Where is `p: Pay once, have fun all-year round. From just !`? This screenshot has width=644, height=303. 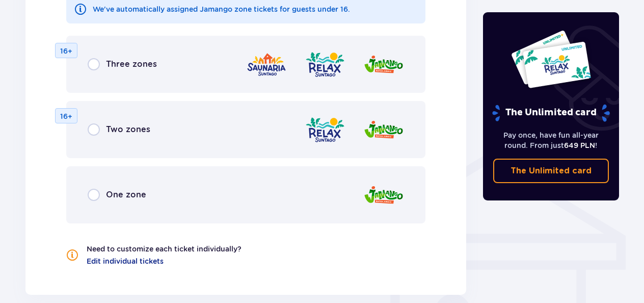 p: Pay once, have fun all-year round. From just ! is located at coordinates (551, 140).